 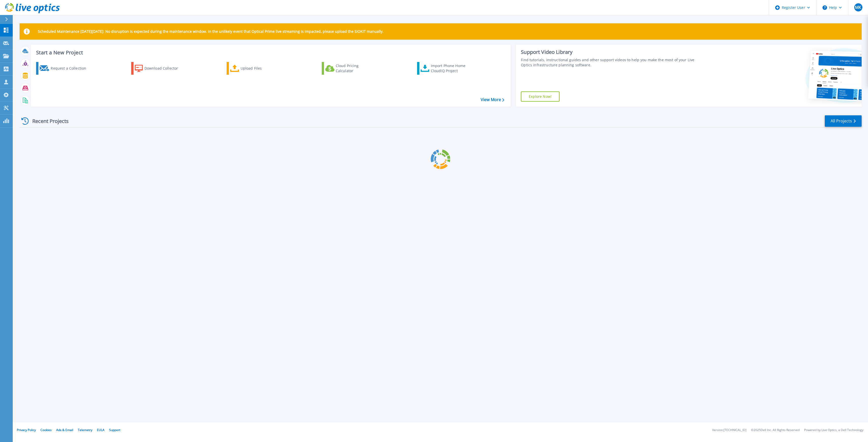 I want to click on a: All Projects, so click(x=843, y=121).